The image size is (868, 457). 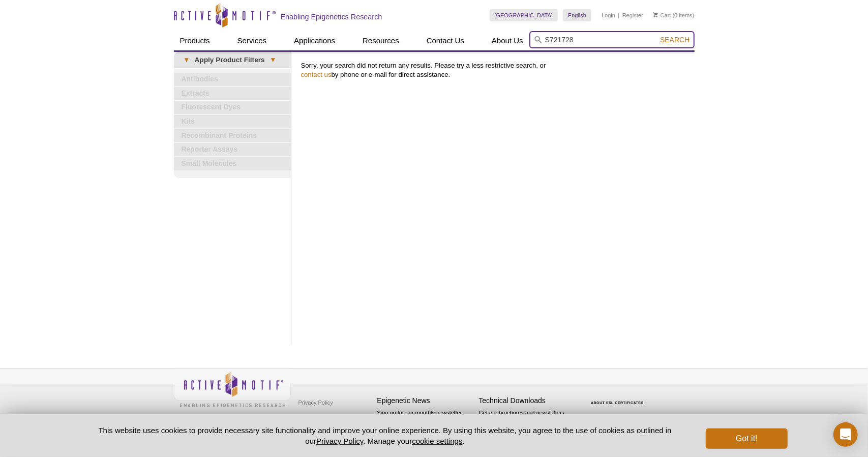 What do you see at coordinates (617, 402) in the screenshot?
I see `a: ABOUT SSL CERTIFICATES` at bounding box center [617, 402].